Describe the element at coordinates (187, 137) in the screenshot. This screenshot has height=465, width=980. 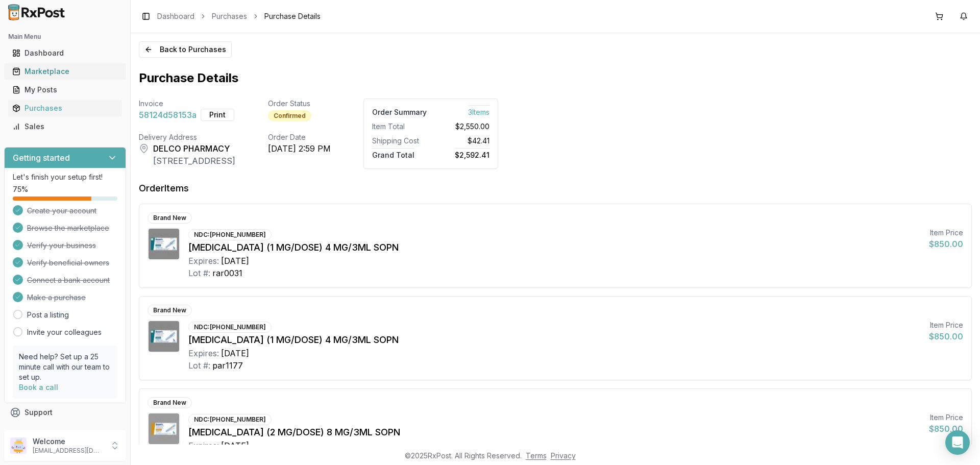
I see `div: Delivery Address` at that location.